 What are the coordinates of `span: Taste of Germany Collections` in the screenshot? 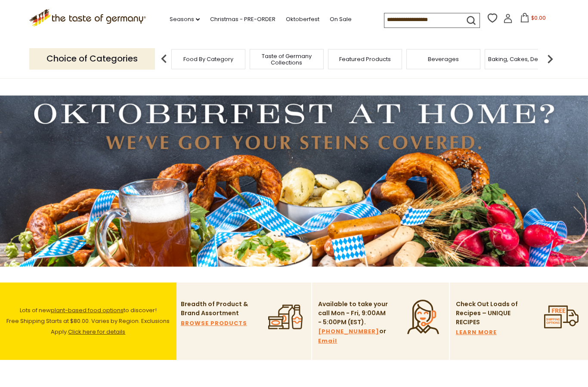 It's located at (287, 59).